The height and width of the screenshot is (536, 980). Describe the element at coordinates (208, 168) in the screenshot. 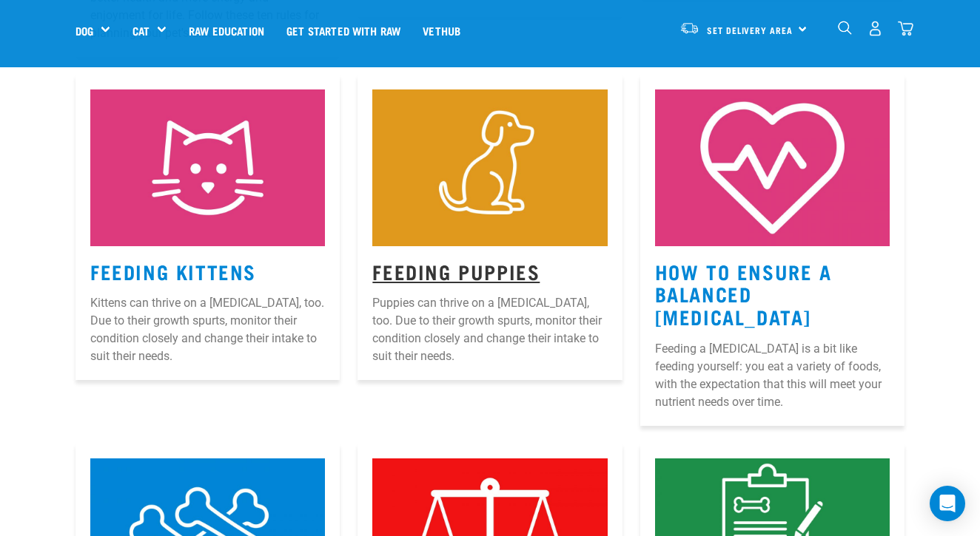

I see `img: Kitten-Icon.jpg` at that location.